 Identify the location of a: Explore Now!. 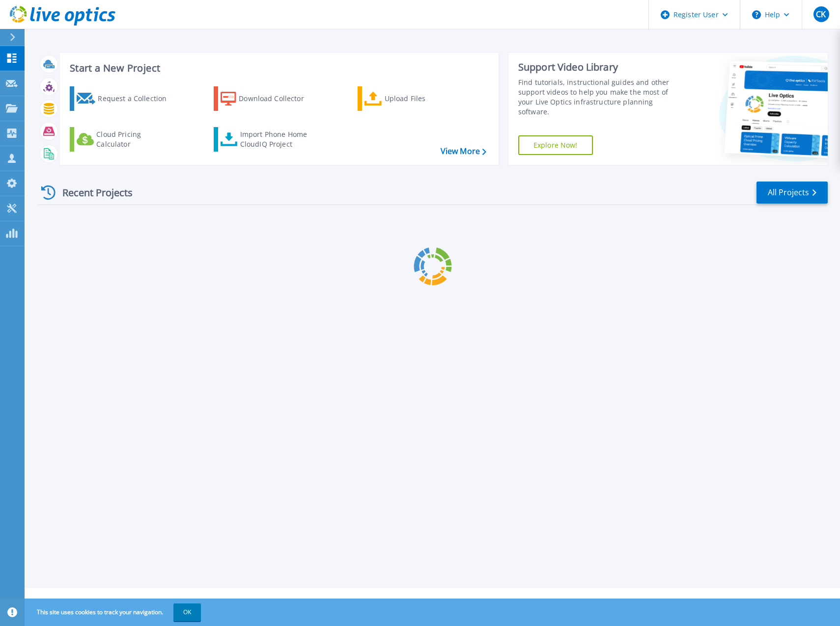
(555, 146).